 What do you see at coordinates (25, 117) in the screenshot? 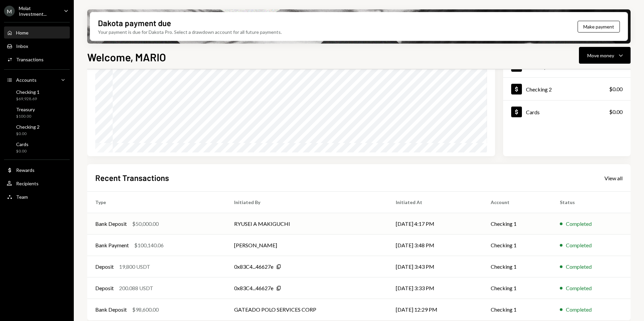
I see `div: $100.00` at bounding box center [25, 117].